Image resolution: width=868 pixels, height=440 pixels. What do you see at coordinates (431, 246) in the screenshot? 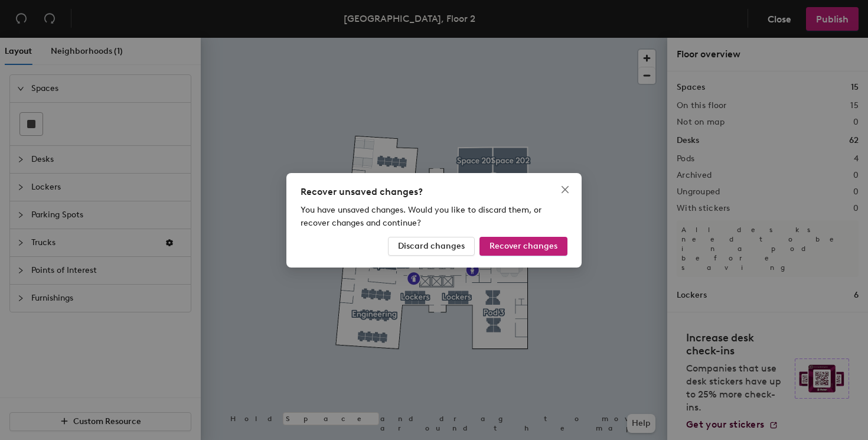
I see `button: Discard changes` at bounding box center [431, 246].